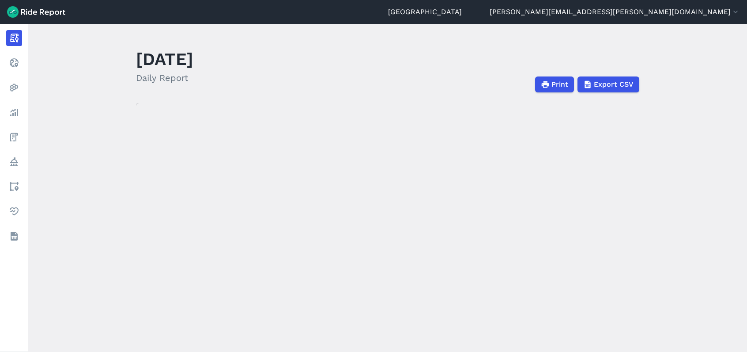 The width and height of the screenshot is (747, 352). Describe the element at coordinates (614, 84) in the screenshot. I see `span: Export CSV` at that location.